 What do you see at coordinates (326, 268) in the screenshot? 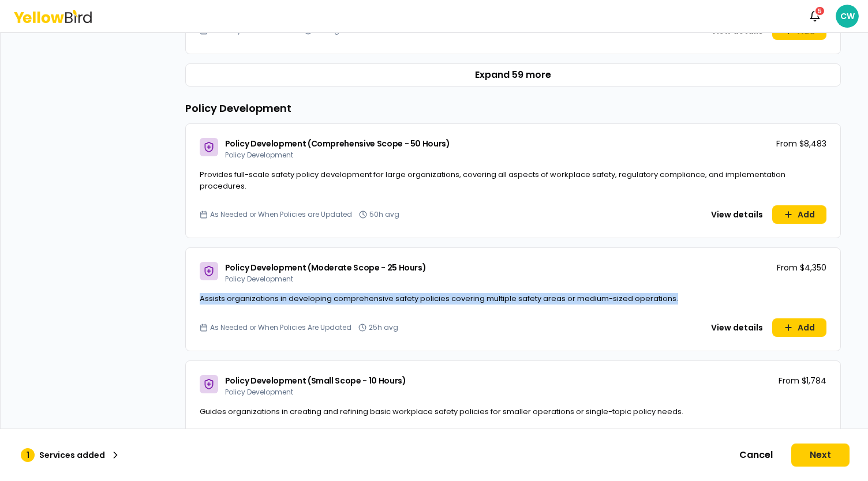
I see `span: Policy Development (Moderate Scope - 25 Hours)` at bounding box center [326, 268].